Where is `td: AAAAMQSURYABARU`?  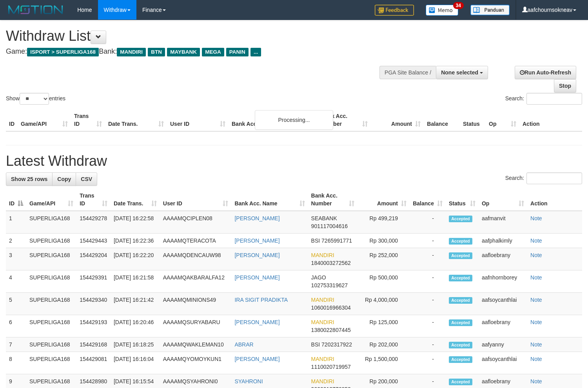
td: AAAAMQSURYABARU is located at coordinates (196, 326).